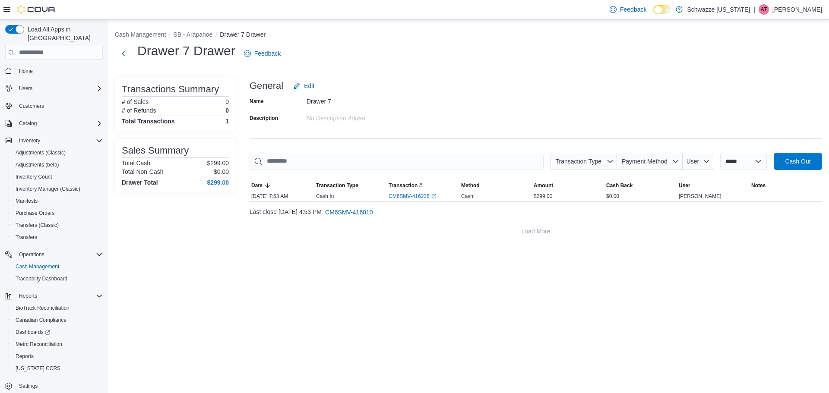  Describe the element at coordinates (32, 106) in the screenshot. I see `span: Customers` at that location.